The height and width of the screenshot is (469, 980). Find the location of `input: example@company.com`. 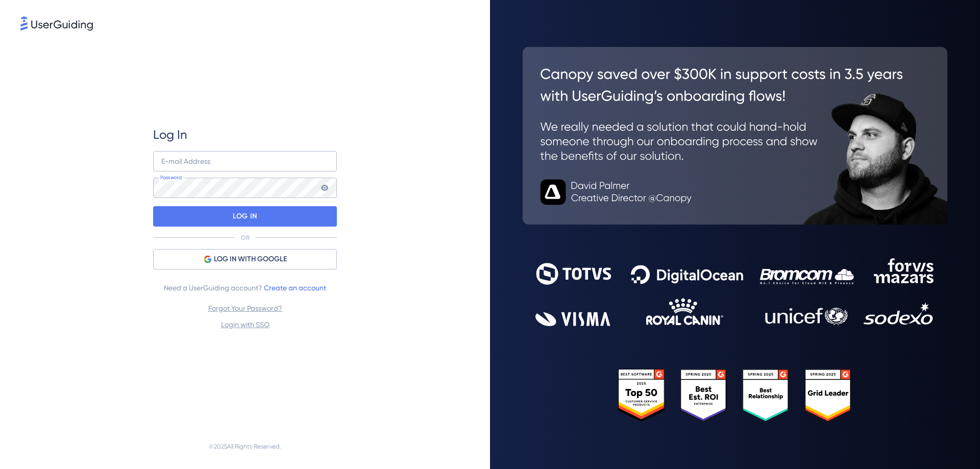

input: example@company.com is located at coordinates (245, 161).